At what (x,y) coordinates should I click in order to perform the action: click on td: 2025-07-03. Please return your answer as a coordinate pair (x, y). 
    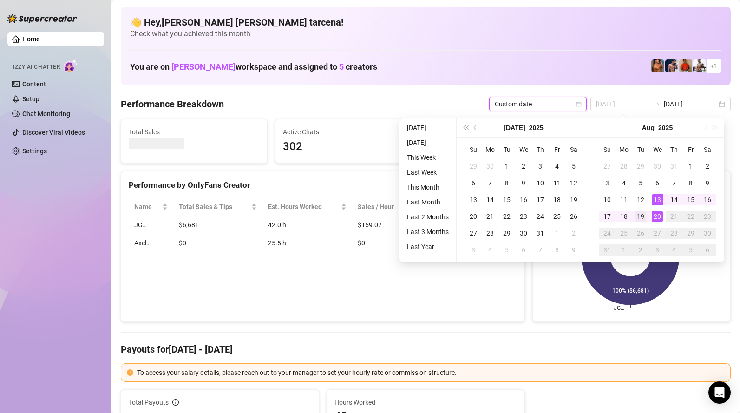
    Looking at the image, I should click on (540, 166).